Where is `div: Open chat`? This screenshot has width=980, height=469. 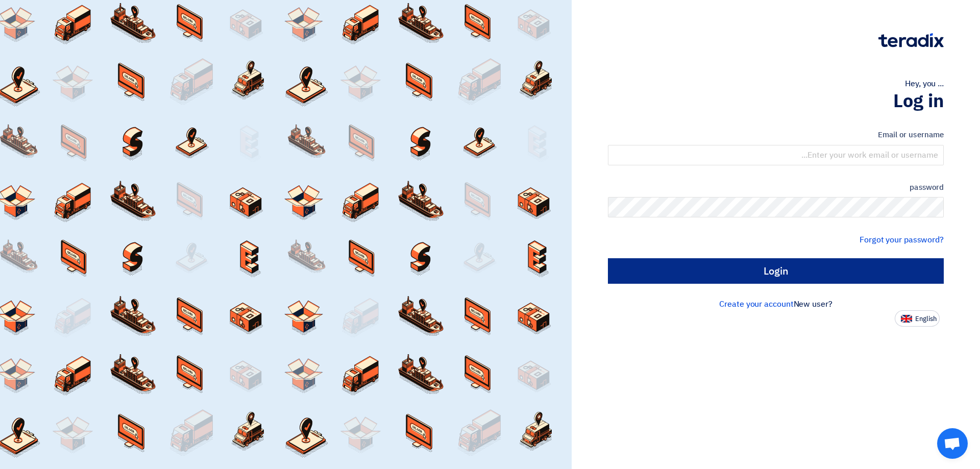 div: Open chat is located at coordinates (953, 444).